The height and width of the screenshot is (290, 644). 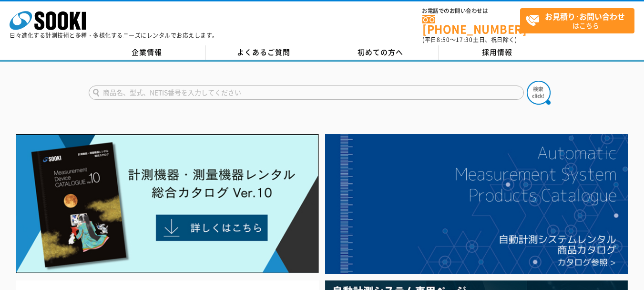 What do you see at coordinates (470, 11) in the screenshot?
I see `span: お電話でのお問い合わせは` at bounding box center [470, 11].